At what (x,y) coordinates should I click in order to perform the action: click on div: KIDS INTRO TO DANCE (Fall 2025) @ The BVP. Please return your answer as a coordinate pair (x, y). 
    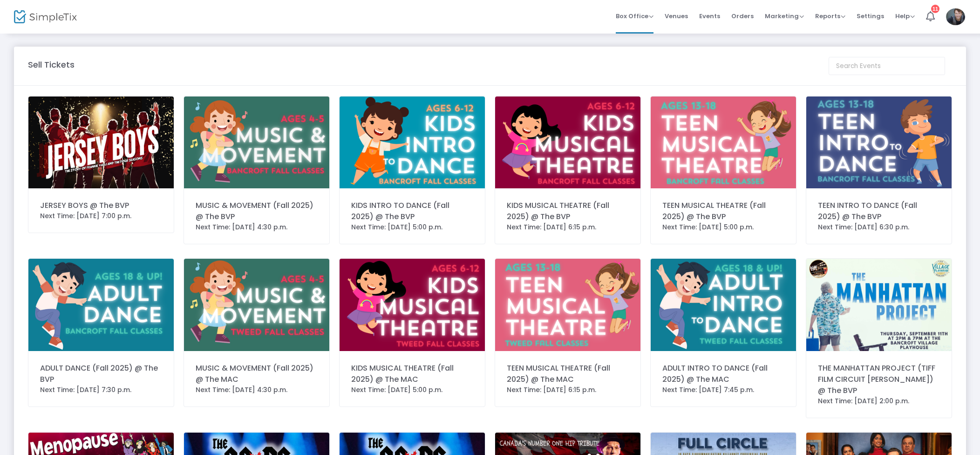
    Looking at the image, I should click on (412, 211).